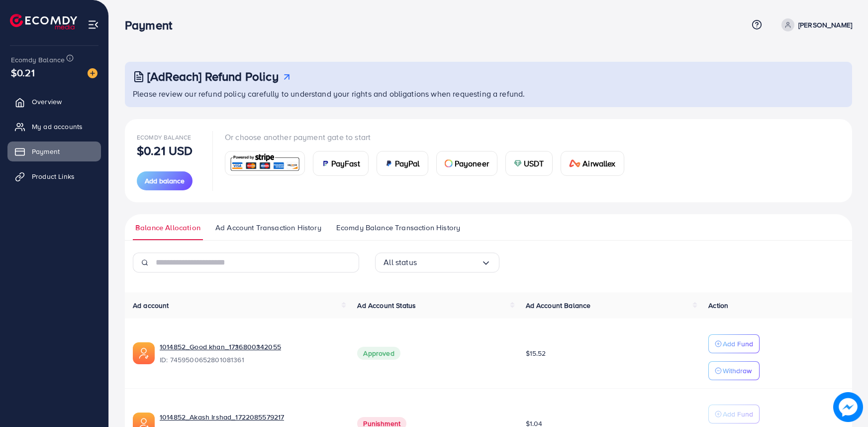  I want to click on a: cardAirwallex, so click(593, 164).